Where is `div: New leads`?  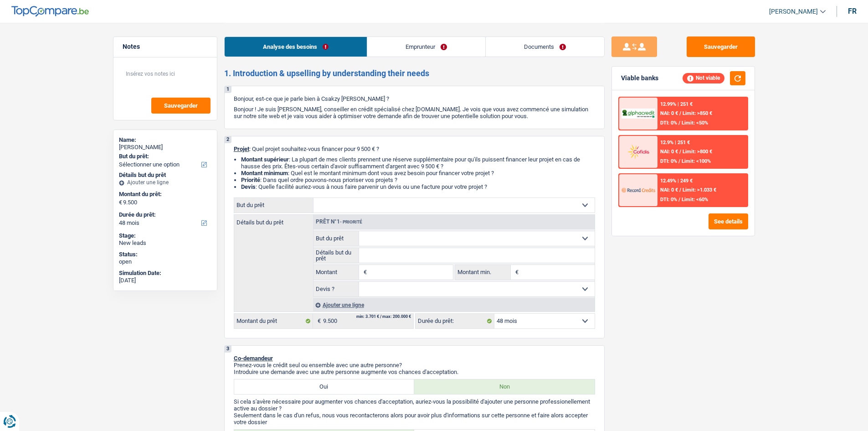
div: New leads is located at coordinates (165, 243).